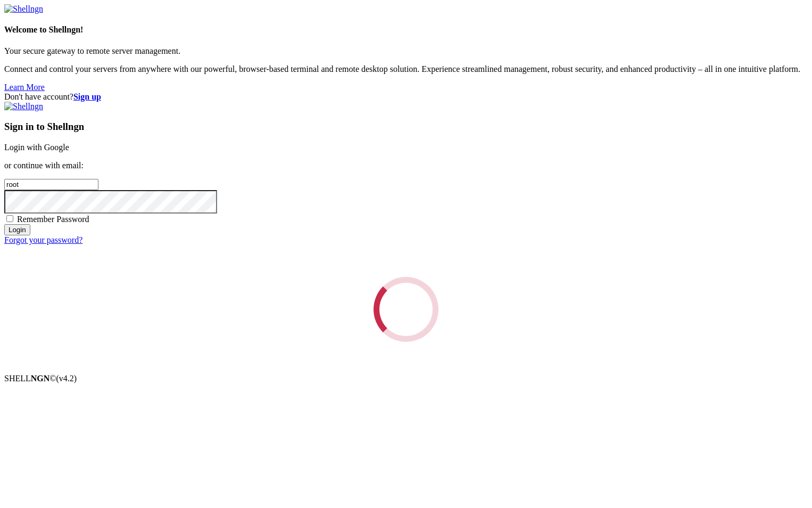  Describe the element at coordinates (406, 166) in the screenshot. I see `p: or continue with email:` at that location.